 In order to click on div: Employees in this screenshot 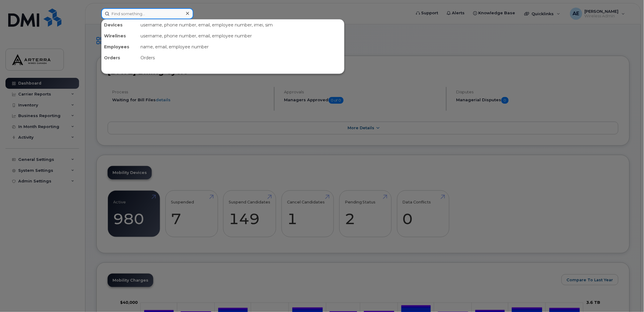, I will do `click(120, 47)`.